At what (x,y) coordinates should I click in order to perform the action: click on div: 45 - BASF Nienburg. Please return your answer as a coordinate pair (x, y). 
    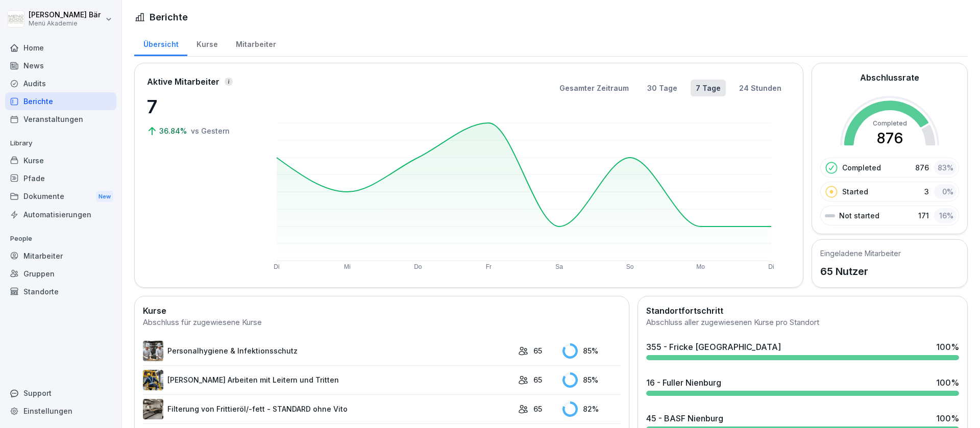
    Looking at the image, I should click on (684, 418).